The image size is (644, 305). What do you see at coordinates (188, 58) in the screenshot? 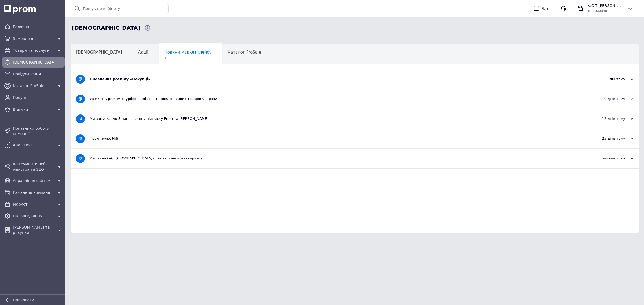
I see `span: 1` at bounding box center [188, 58].